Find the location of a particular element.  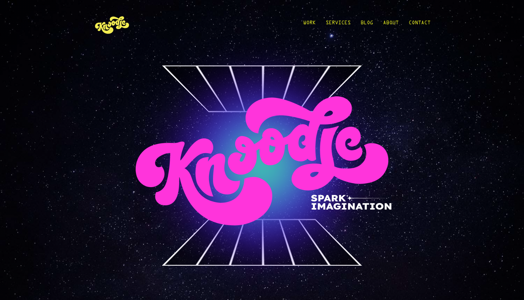

a: Blog is located at coordinates (367, 24).